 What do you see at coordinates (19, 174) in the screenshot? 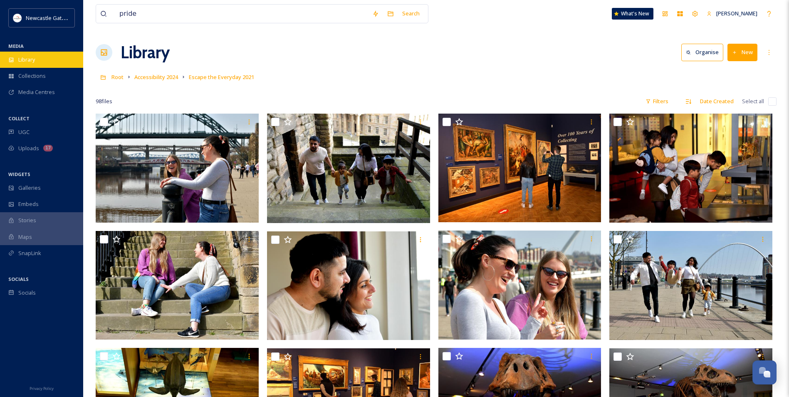
I see `span: WIDGETS` at bounding box center [19, 174].